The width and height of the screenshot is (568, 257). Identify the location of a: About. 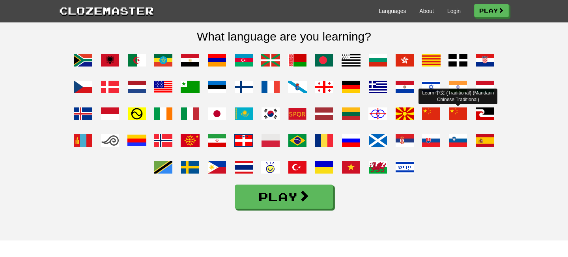
(426, 11).